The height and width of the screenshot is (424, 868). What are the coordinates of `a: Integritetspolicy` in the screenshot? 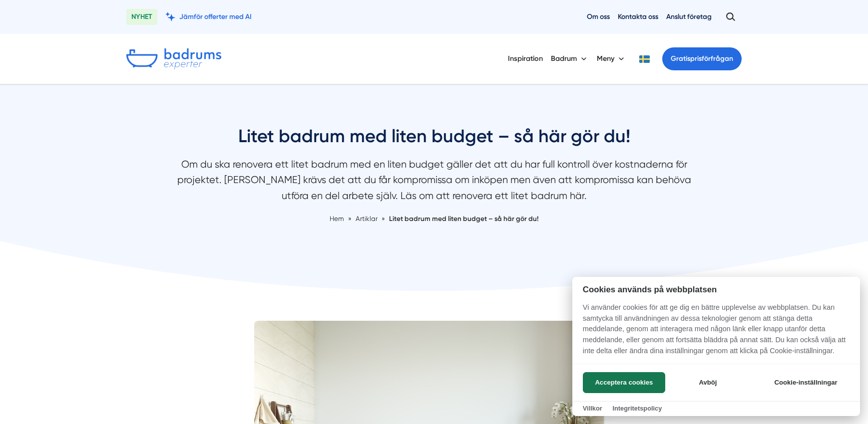 It's located at (637, 408).